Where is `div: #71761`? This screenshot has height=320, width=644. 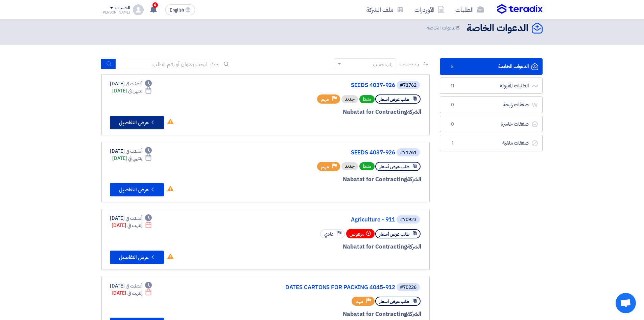 div: #71761 is located at coordinates (408, 153).